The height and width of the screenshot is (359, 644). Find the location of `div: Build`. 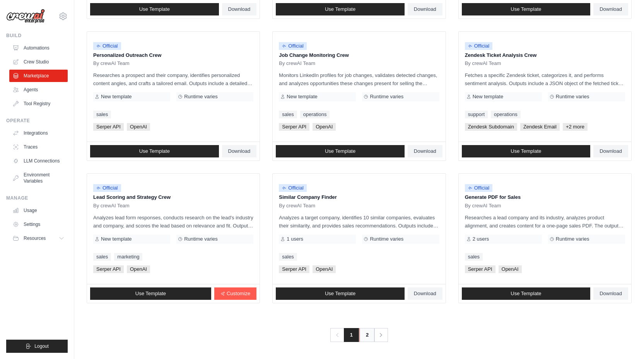

div: Build is located at coordinates (37, 36).